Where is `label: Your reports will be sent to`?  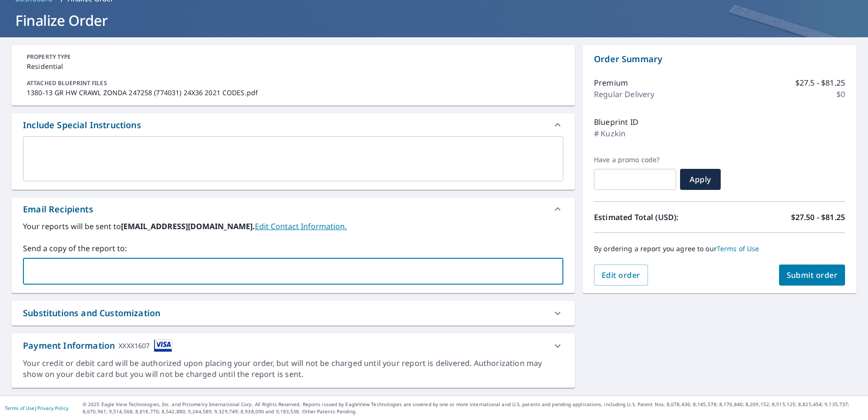
label: Your reports will be sent to is located at coordinates (293, 226).